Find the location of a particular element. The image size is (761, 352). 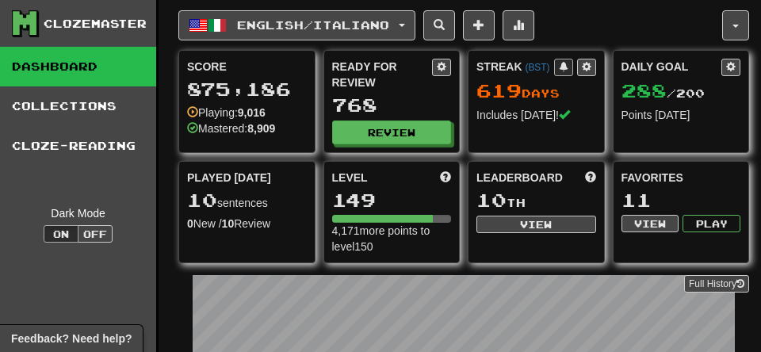

span: Score more points to level up is located at coordinates (446, 178).